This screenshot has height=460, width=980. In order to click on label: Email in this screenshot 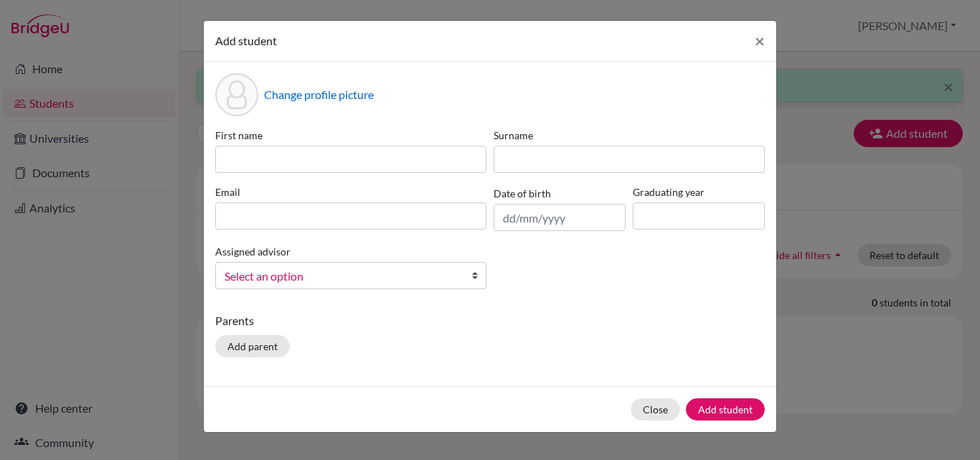, I will do `click(351, 191)`.